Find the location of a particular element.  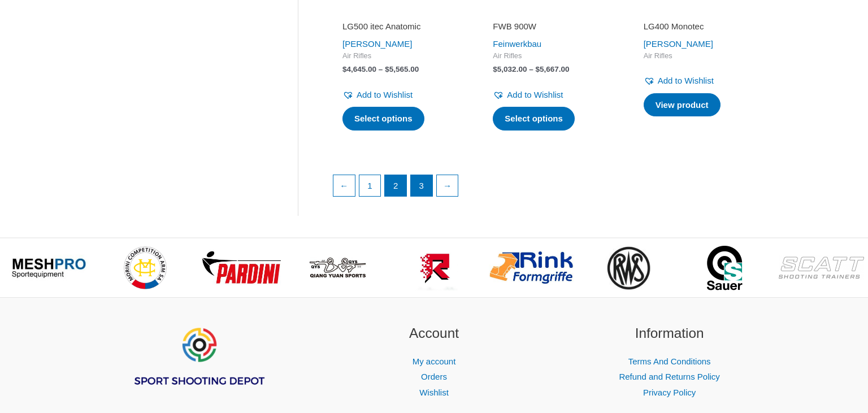

h2: Account is located at coordinates (434, 333).